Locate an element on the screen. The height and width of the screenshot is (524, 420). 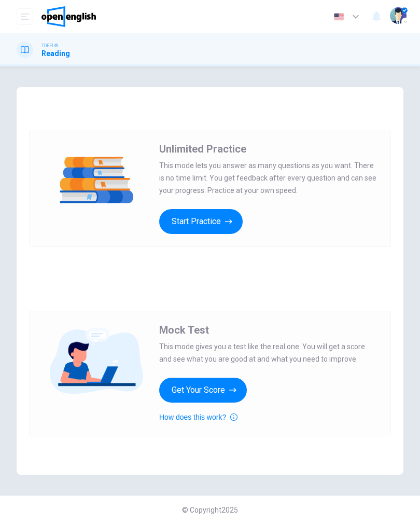
span: TOEFL® is located at coordinates (50, 45).